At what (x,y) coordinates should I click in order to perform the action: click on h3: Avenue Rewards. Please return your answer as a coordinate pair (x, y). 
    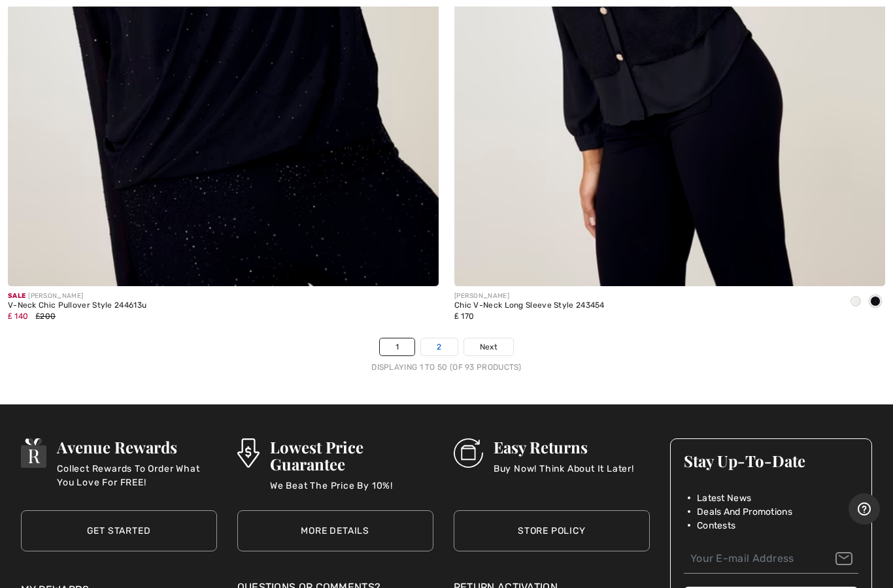
    Looking at the image, I should click on (137, 447).